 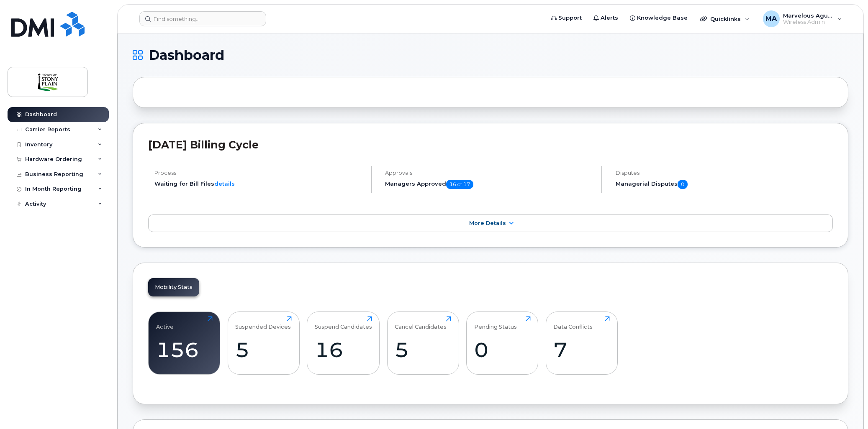 What do you see at coordinates (502, 343) in the screenshot?
I see `a: Pending Status0` at bounding box center [502, 343].